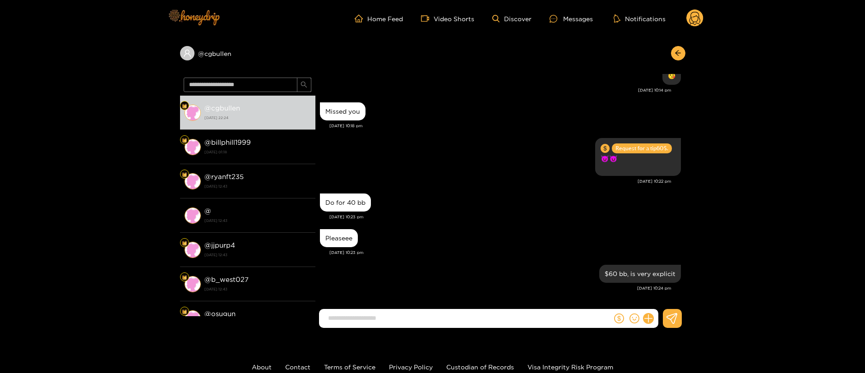  Describe the element at coordinates (410, 367) in the screenshot. I see `a: Privacy Policy` at that location.